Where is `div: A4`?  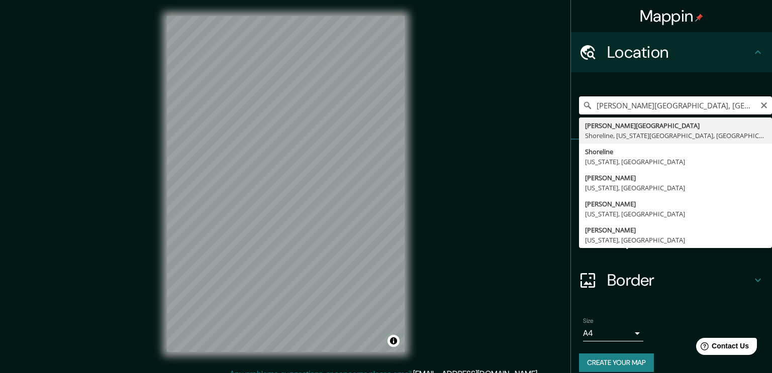
div: A4 is located at coordinates (613, 334).